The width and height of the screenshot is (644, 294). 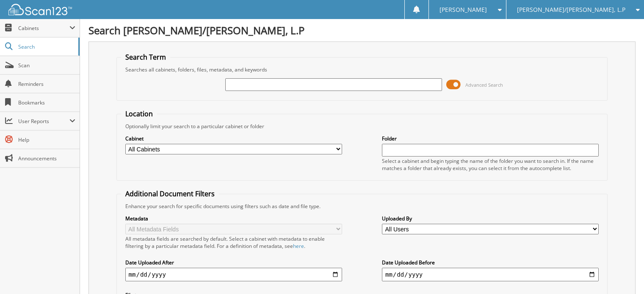 I want to click on span: Search, so click(x=46, y=47).